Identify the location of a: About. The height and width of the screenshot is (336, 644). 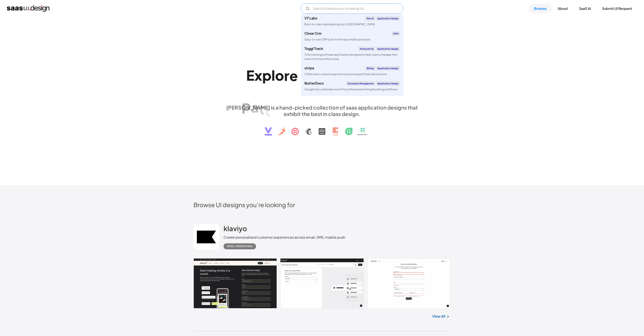
(562, 8).